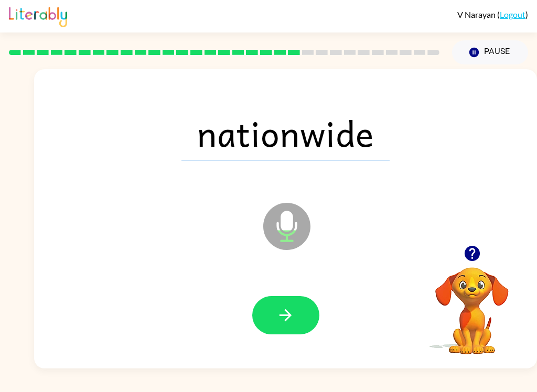 Image resolution: width=537 pixels, height=392 pixels. Describe the element at coordinates (285, 133) in the screenshot. I see `span: nationwide` at that location.